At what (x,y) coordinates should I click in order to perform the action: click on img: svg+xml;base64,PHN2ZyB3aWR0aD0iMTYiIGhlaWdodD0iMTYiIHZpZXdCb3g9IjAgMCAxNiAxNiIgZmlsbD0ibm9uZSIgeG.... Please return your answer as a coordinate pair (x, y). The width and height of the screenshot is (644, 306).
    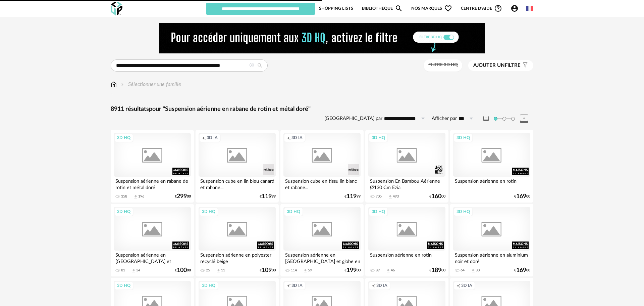
    Looking at the image, I should click on (123, 84).